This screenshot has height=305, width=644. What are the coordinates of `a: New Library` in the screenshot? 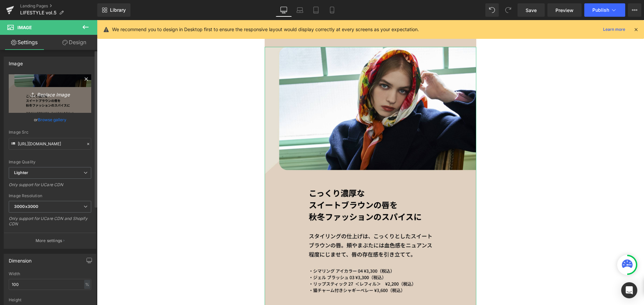 It's located at (114, 10).